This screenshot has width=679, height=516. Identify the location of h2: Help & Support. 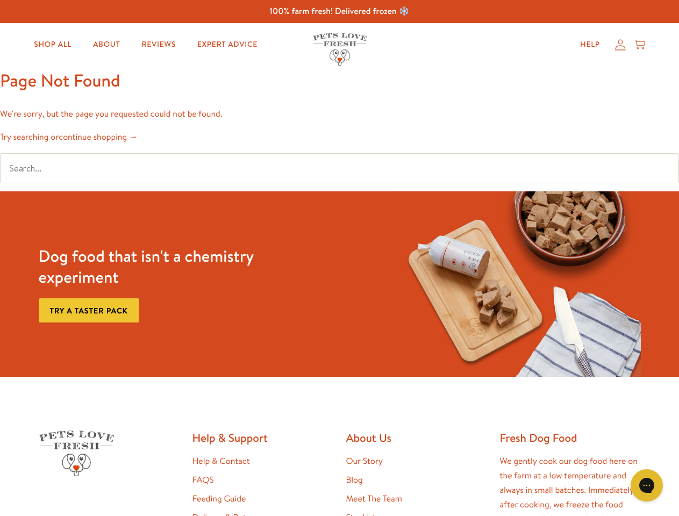
(263, 437).